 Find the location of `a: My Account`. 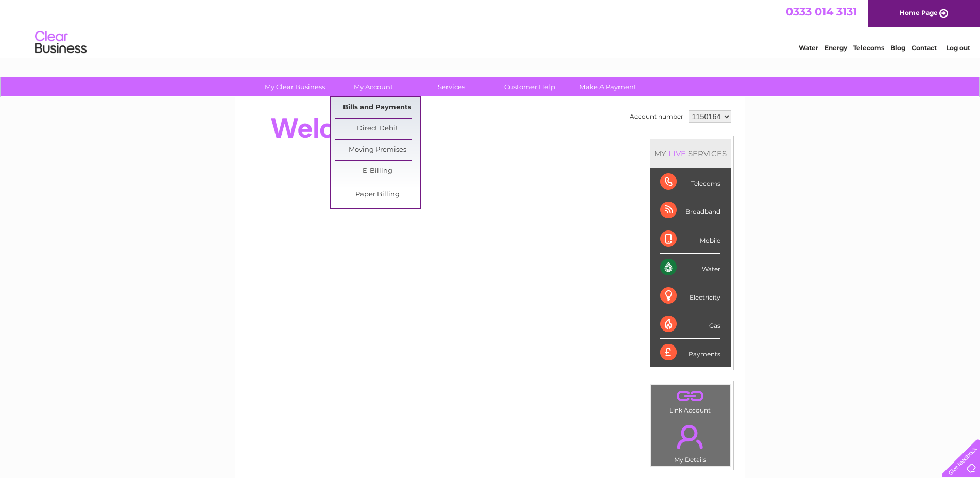

a: My Account is located at coordinates (373, 87).